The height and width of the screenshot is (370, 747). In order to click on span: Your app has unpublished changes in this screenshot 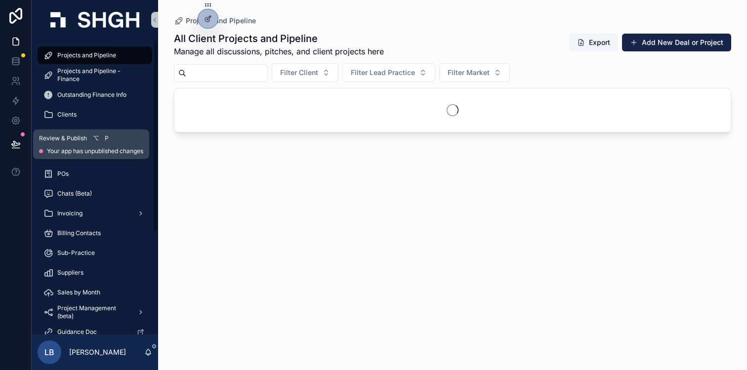, I will do `click(95, 151)`.